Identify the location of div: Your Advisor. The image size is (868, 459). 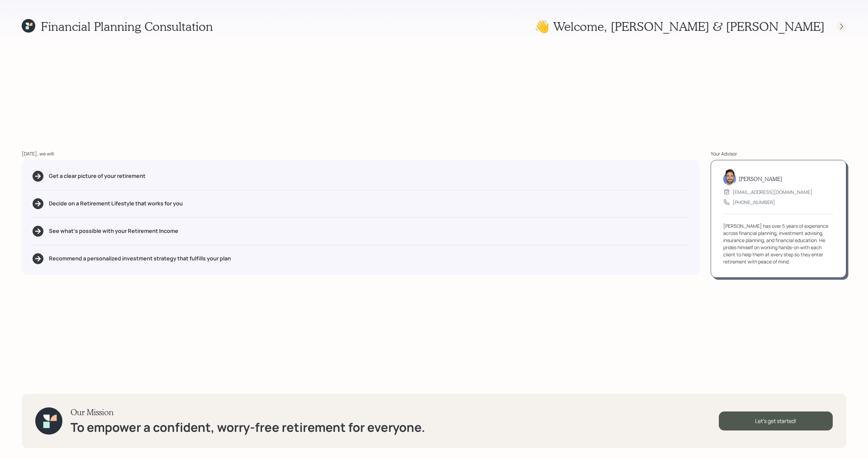
(778, 153).